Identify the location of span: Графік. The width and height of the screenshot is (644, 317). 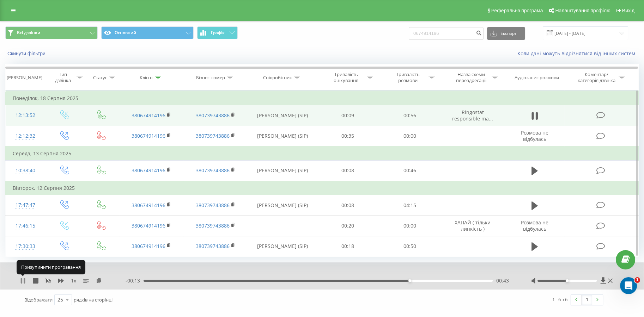
(217, 32).